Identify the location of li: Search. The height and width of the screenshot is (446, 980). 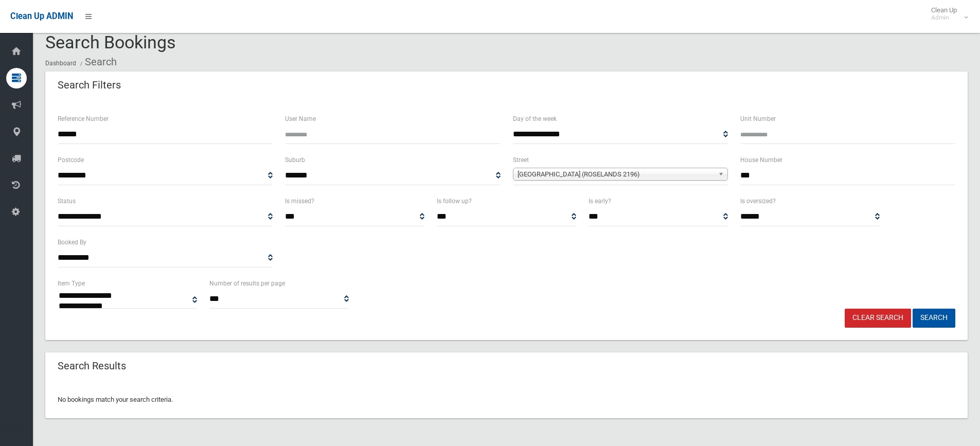
(97, 61).